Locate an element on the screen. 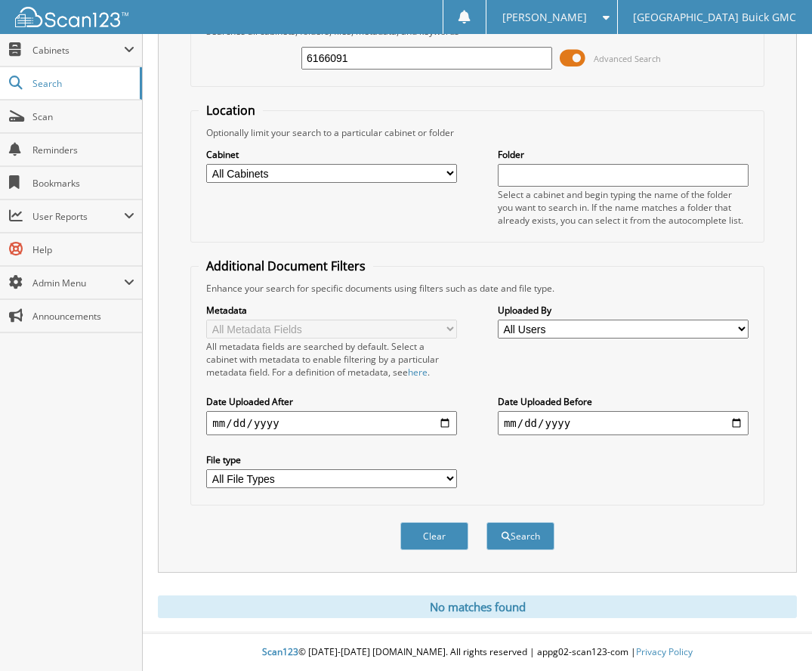  legend: Additional Document Filters is located at coordinates (286, 266).